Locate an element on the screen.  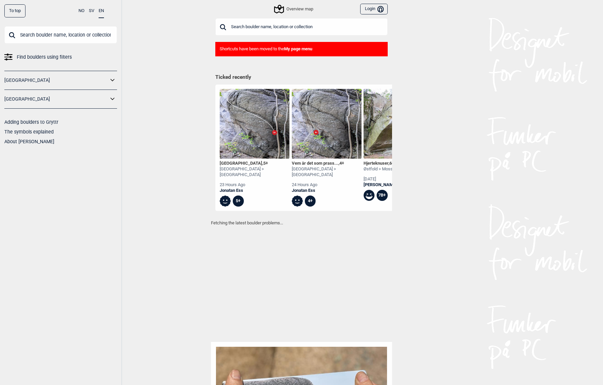
div: Shortcuts have been moved to the is located at coordinates (302, 49).